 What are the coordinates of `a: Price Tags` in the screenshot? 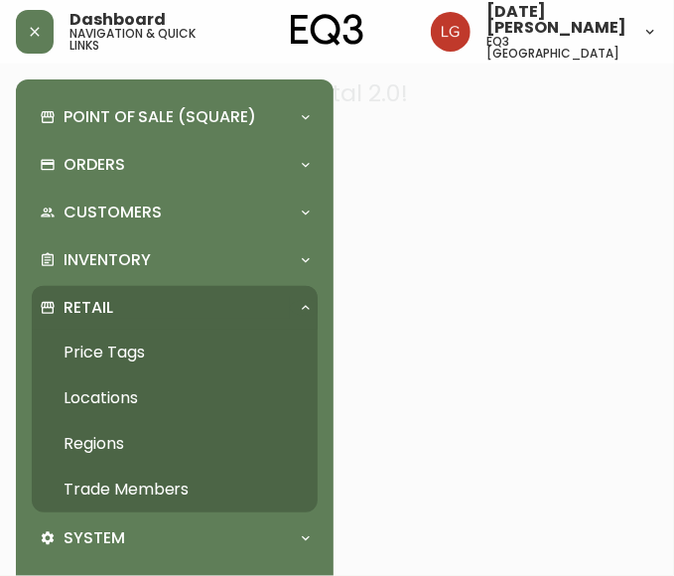 It's located at (175, 353).